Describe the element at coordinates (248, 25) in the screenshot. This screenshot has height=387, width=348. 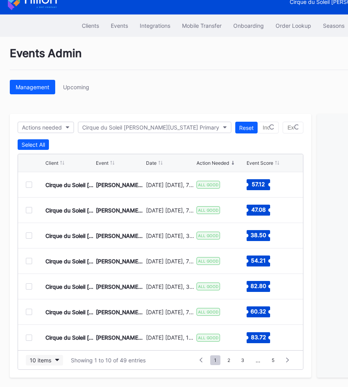
I see `a: Onboarding` at that location.